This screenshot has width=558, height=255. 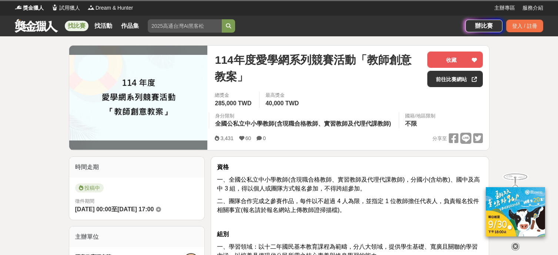 What do you see at coordinates (29, 8) in the screenshot?
I see `a: Logo獎金獵人` at bounding box center [29, 8].